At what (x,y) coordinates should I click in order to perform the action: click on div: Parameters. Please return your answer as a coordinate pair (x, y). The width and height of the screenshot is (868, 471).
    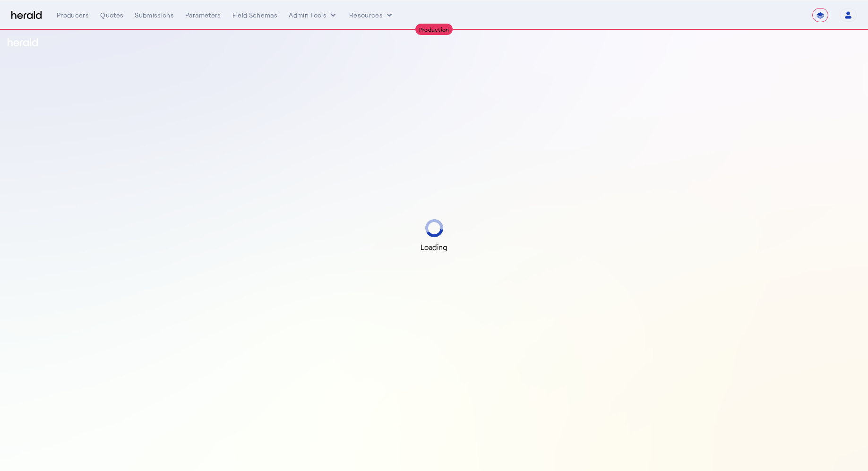
    Looking at the image, I should click on (203, 15).